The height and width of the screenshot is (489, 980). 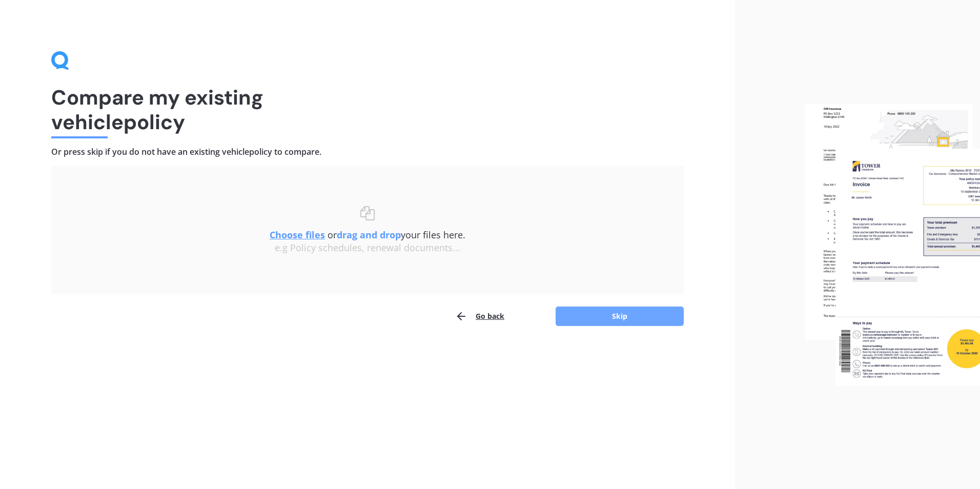 What do you see at coordinates (369, 235) in the screenshot?
I see `b: drag and drop` at bounding box center [369, 235].